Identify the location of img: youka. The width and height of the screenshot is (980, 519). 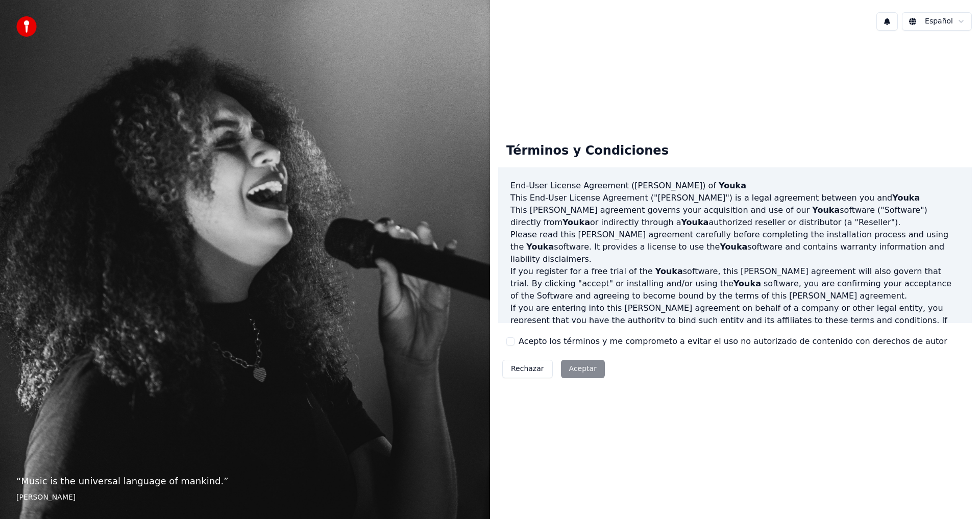
(27, 27).